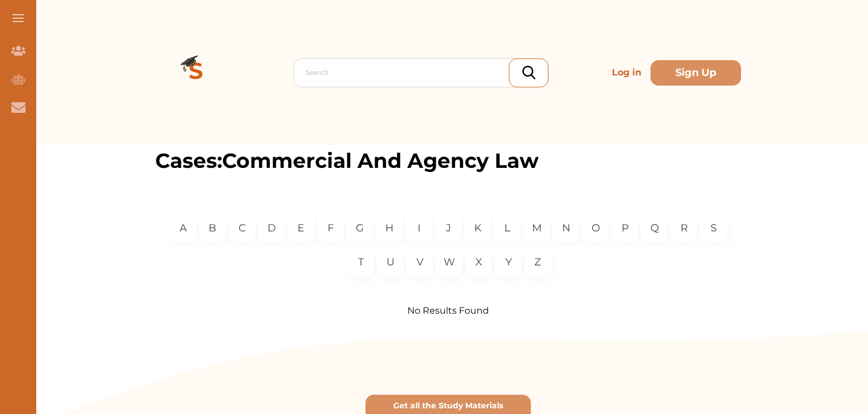  What do you see at coordinates (389, 228) in the screenshot?
I see `p: H` at bounding box center [389, 228].